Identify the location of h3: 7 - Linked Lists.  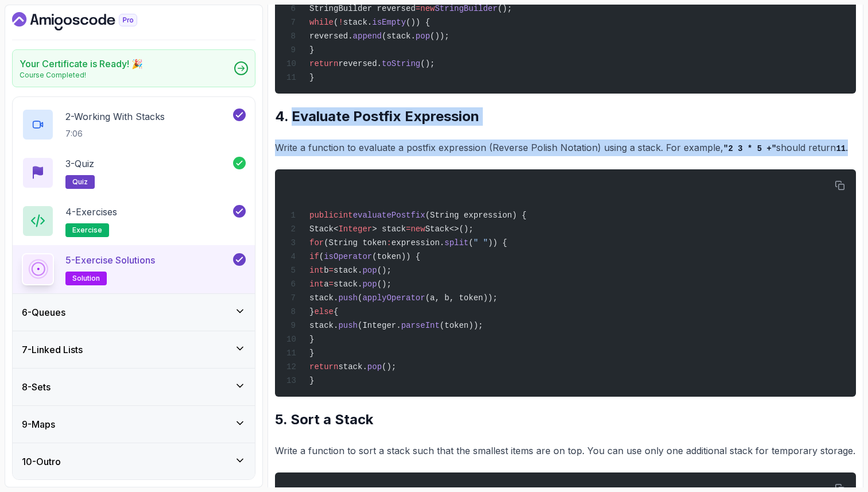
(53, 350).